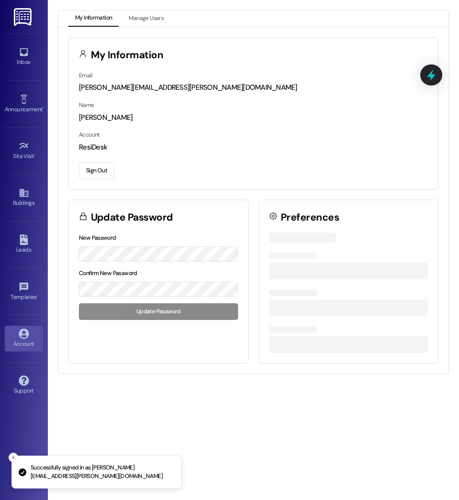  I want to click on h3: My Information, so click(127, 55).